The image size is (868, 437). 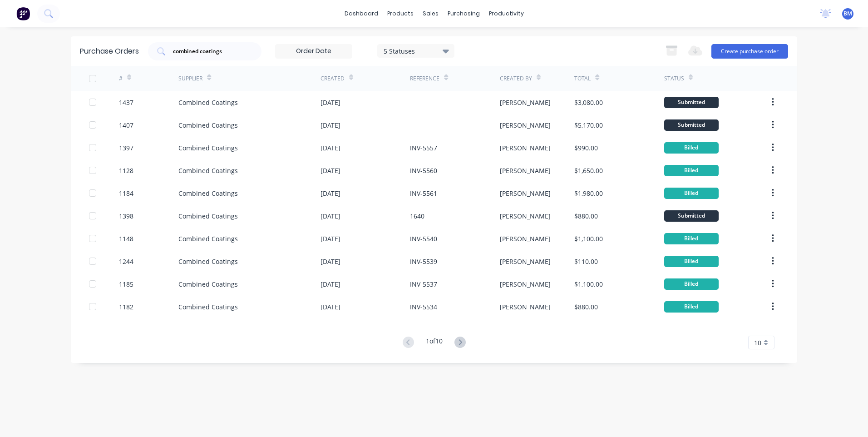 I want to click on div: 1148, so click(x=126, y=239).